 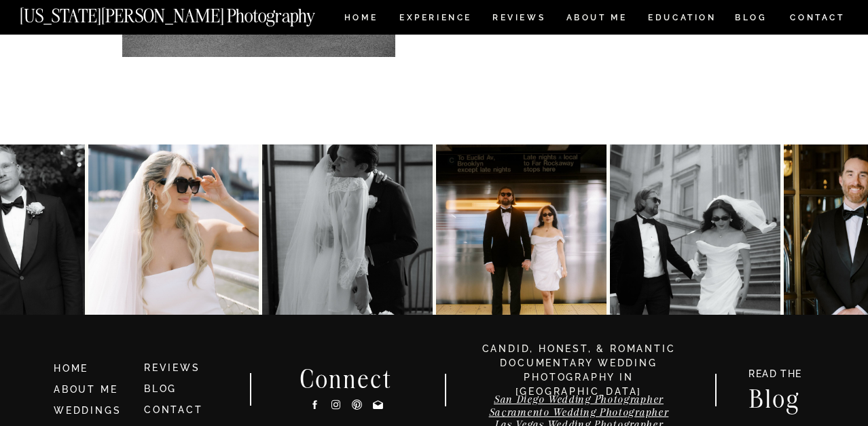 What do you see at coordinates (751, 19) in the screenshot?
I see `nav: BLOG` at bounding box center [751, 19].